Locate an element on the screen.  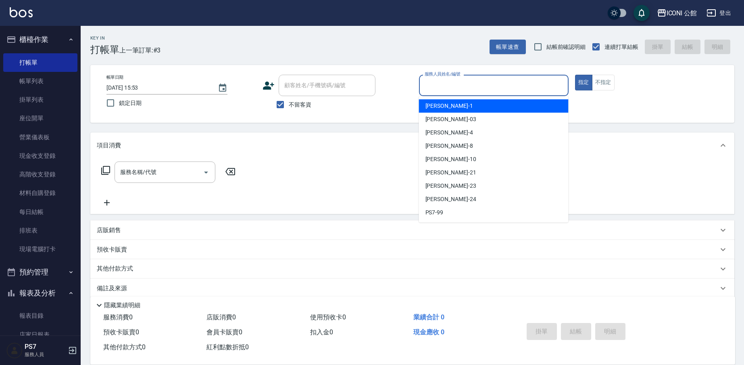
button: ICONI 公館 is located at coordinates (677, 13).